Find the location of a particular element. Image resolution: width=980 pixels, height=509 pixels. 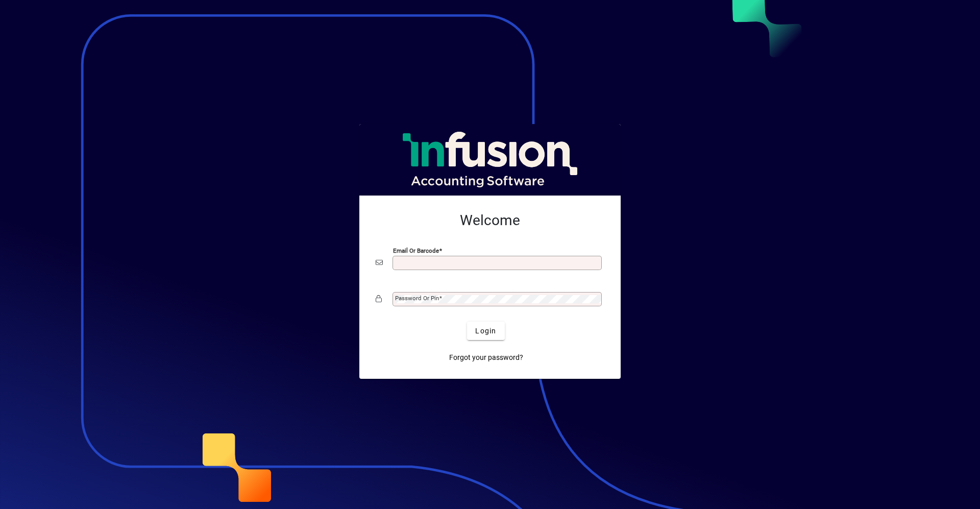

button: Login is located at coordinates (485, 331).